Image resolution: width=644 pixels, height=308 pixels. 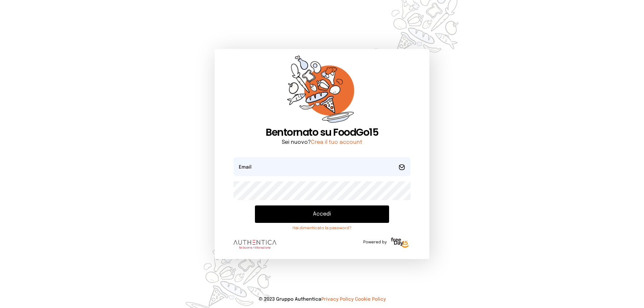 I want to click on p: Sei nuovo?, so click(x=322, y=143).